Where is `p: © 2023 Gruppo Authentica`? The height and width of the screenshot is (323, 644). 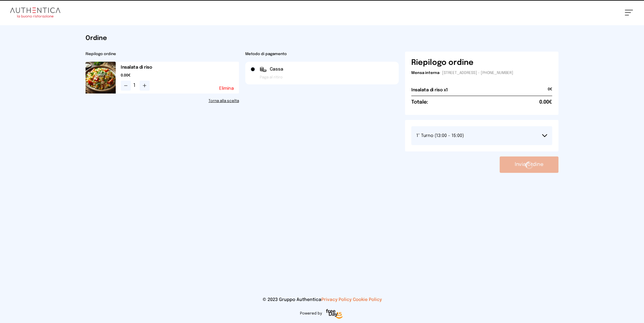 p: © 2023 Gruppo Authentica is located at coordinates (322, 299).